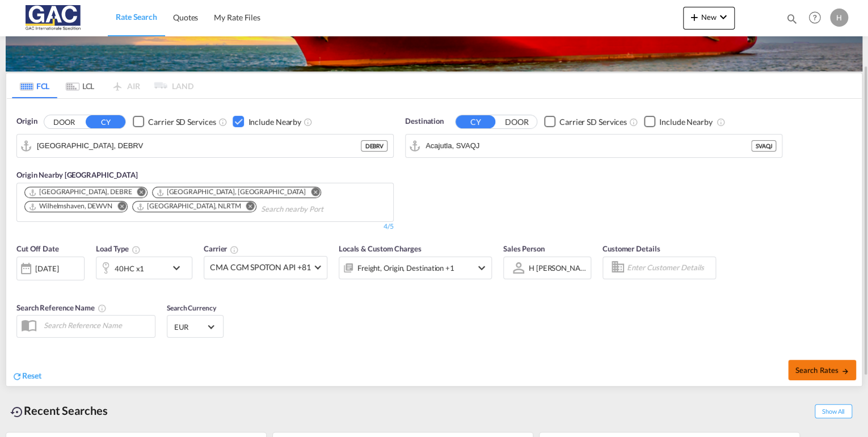 Image resolution: width=868 pixels, height=437 pixels. Describe the element at coordinates (38, 248) in the screenshot. I see `span: Cut Off Date` at that location.